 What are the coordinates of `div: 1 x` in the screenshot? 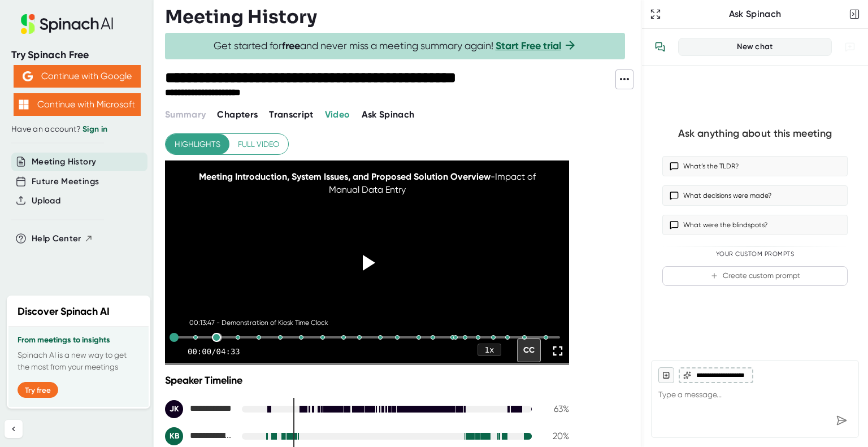 It's located at (490, 350).